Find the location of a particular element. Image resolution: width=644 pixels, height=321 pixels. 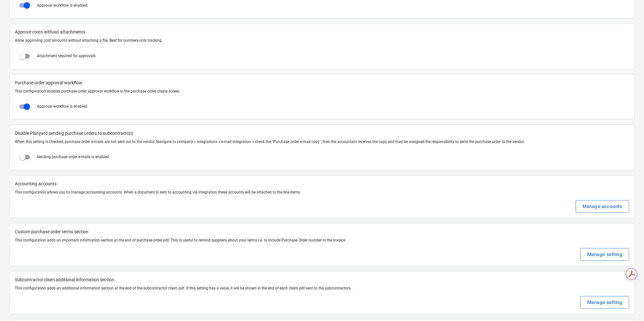

p: When this setting is checked, purchase order e-mails are not sent out to the vendor. Navigate to ... is located at coordinates (322, 142).